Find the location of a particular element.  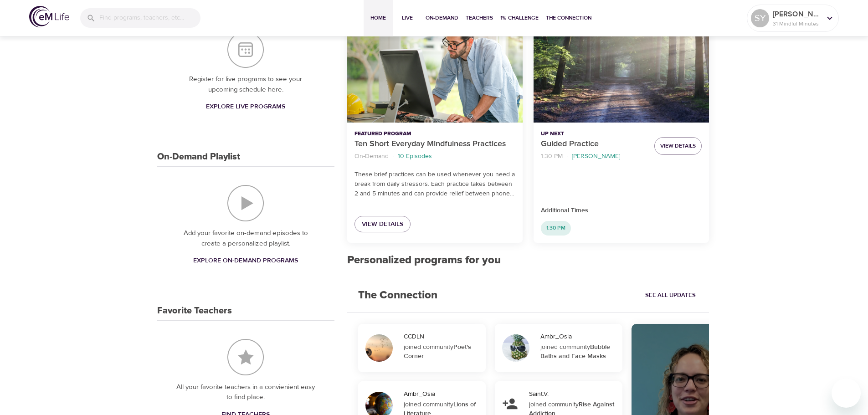

input: Find programs, teachers, etc... is located at coordinates (150, 18).